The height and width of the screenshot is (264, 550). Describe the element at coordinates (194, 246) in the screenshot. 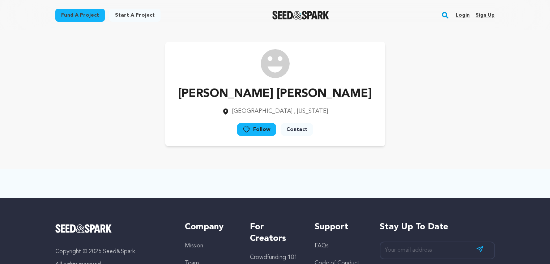

I see `a: Mission` at that location.